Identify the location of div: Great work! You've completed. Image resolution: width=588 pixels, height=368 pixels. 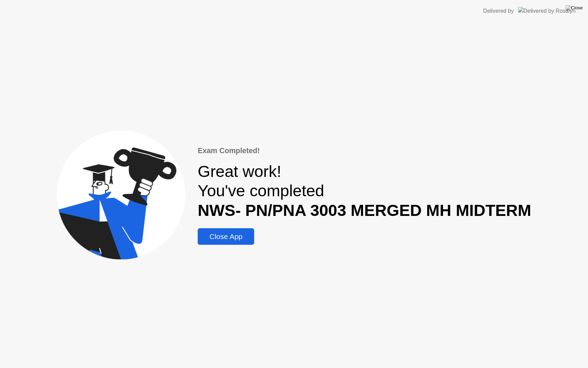
(364, 191).